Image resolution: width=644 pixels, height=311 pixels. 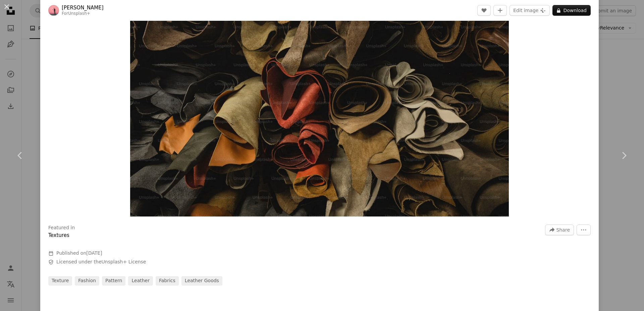 What do you see at coordinates (167, 281) in the screenshot?
I see `a: fabrics` at bounding box center [167, 281].